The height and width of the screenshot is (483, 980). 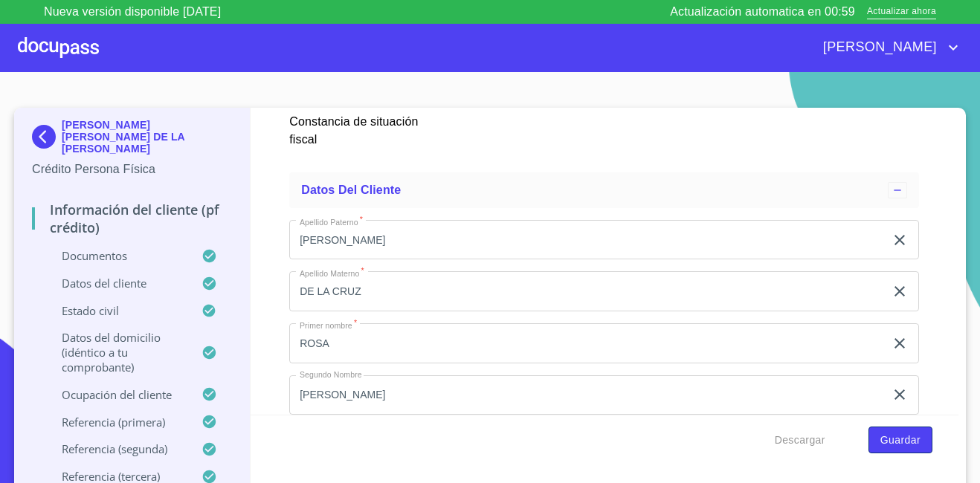 What do you see at coordinates (47, 136) in the screenshot?
I see `img: Docupass spot blue` at bounding box center [47, 136].